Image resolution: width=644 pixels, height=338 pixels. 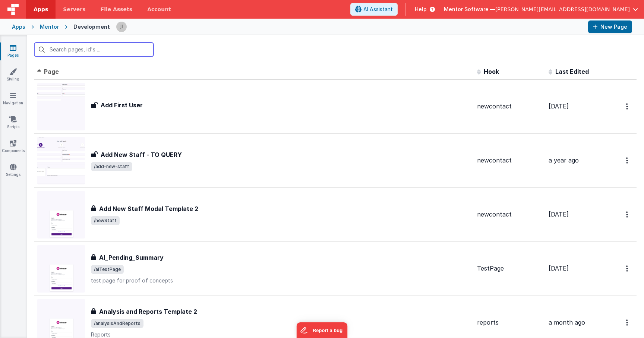 I want to click on span: Apps, so click(x=41, y=9).